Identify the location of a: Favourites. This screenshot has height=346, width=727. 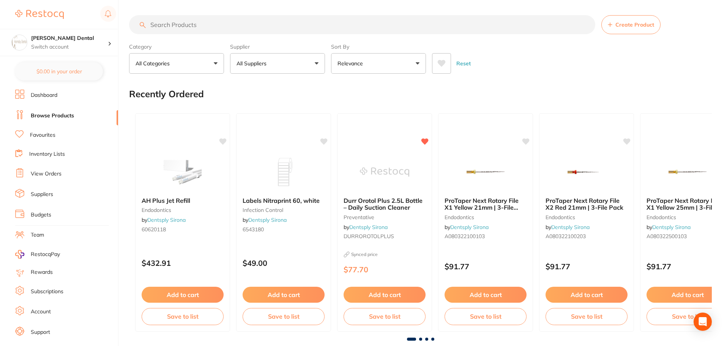
(43, 135).